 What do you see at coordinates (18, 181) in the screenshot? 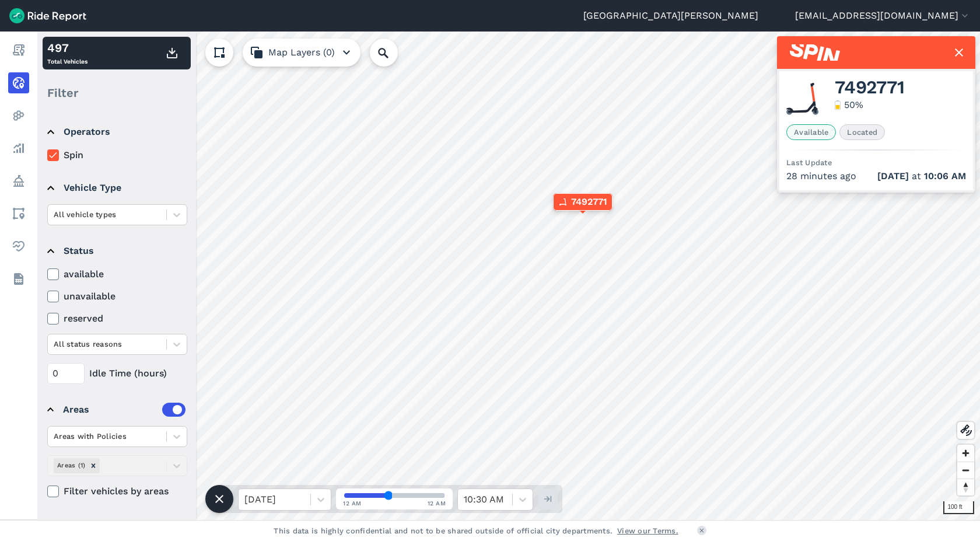
I see `a: Policy` at bounding box center [18, 181].